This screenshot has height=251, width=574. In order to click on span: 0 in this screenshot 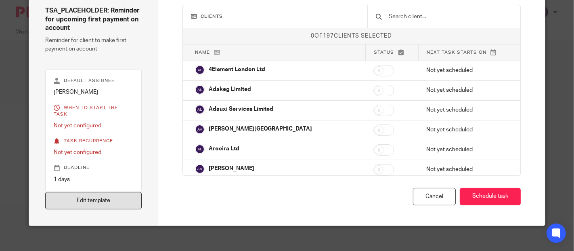, I will do `click(313, 36)`.